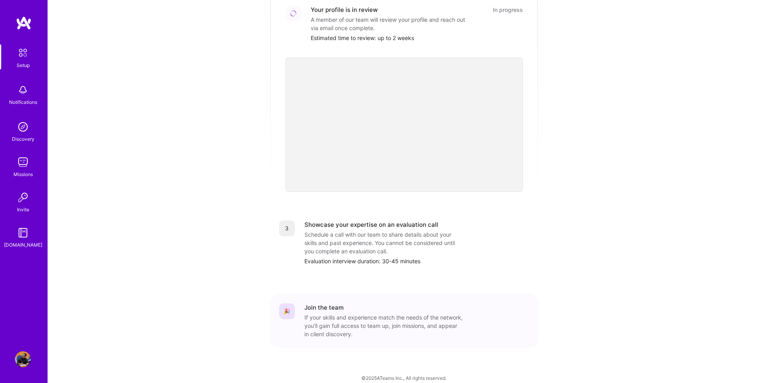 This screenshot has height=383, width=760. I want to click on img: logo, so click(24, 23).